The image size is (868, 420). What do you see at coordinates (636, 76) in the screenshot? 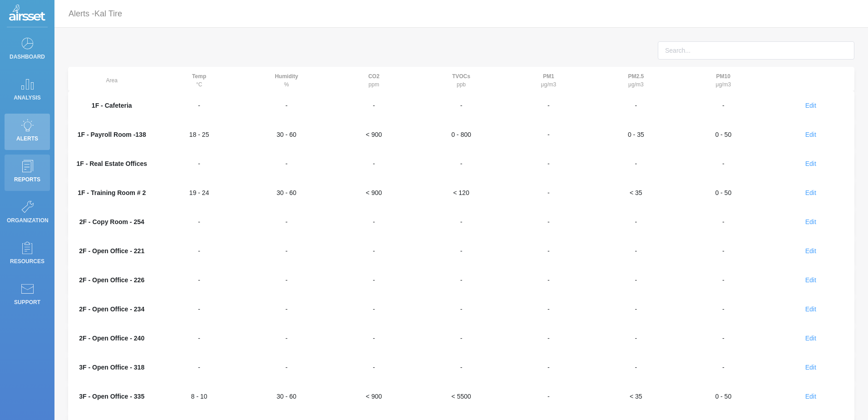
I see `strong: PM2.5` at bounding box center [636, 76].